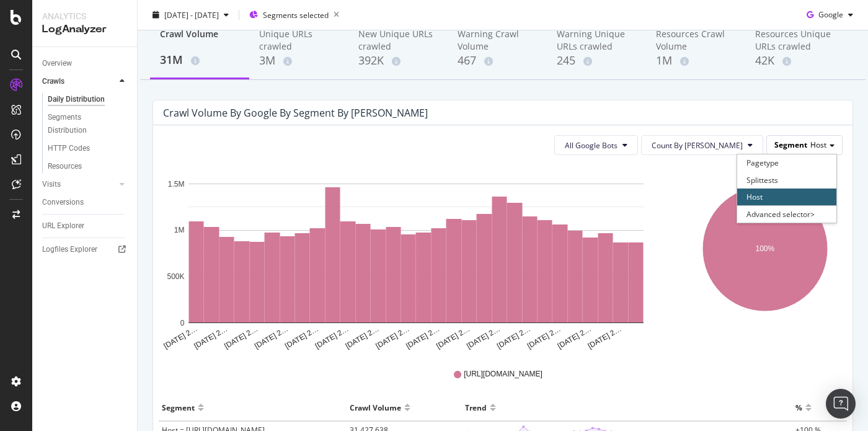 Image resolution: width=868 pixels, height=431 pixels. I want to click on div: Logfiles Explorer, so click(70, 249).